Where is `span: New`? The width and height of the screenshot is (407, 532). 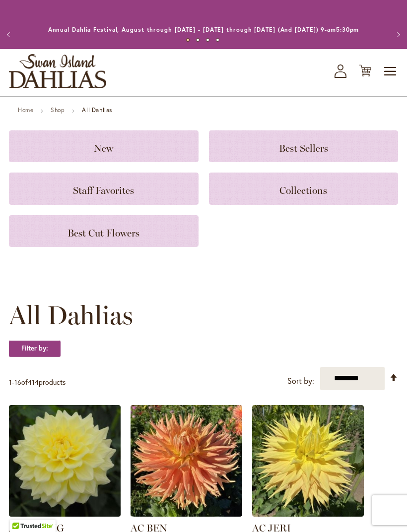 span: New is located at coordinates (103, 148).